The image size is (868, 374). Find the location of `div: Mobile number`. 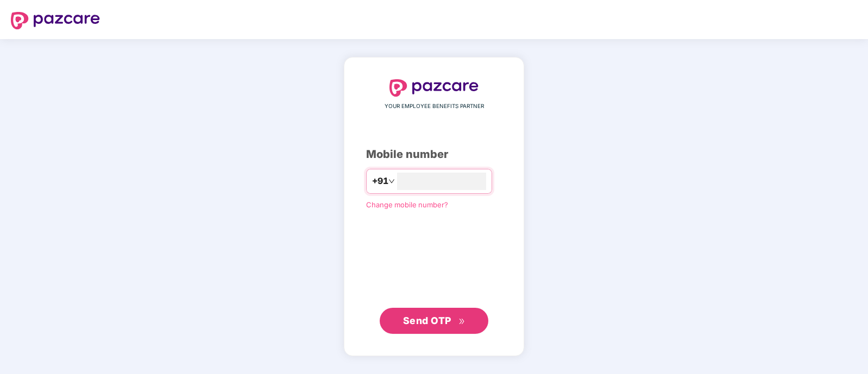

div: Mobile number is located at coordinates (434, 154).